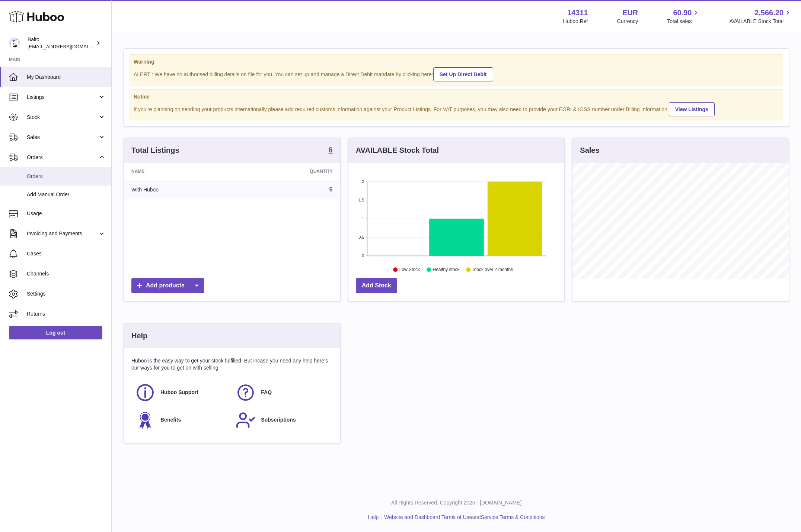 This screenshot has height=532, width=801. I want to click on span: Total sales, so click(683, 21).